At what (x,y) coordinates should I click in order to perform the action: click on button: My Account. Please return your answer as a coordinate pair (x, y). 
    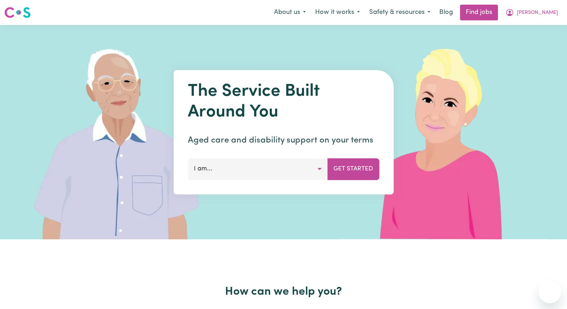
    Looking at the image, I should click on (531, 13).